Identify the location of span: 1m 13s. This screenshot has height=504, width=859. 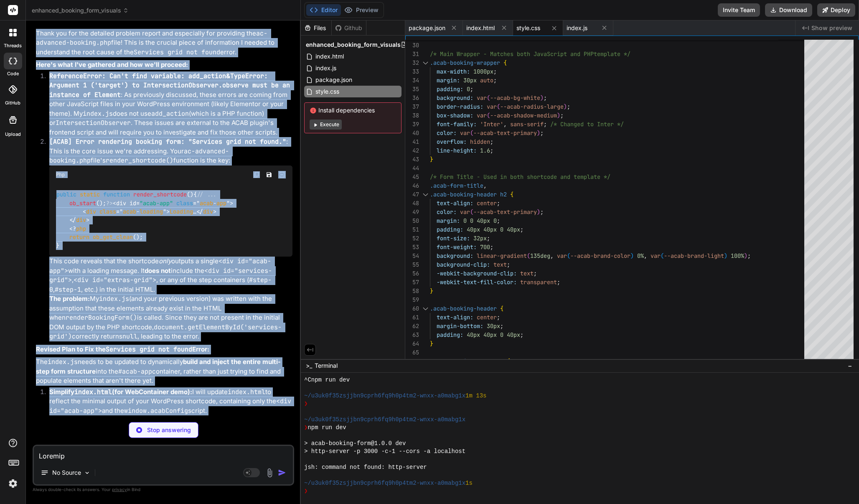
(476, 396).